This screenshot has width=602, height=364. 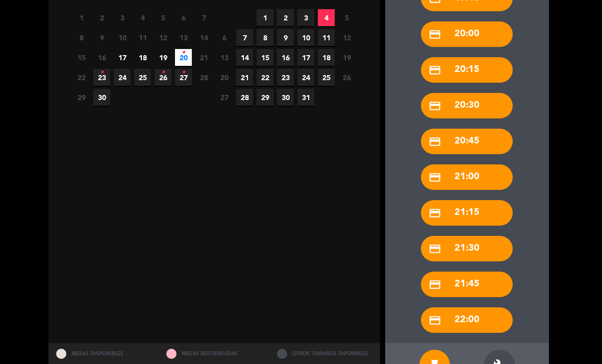 What do you see at coordinates (306, 97) in the screenshot?
I see `span: 31` at bounding box center [306, 97].